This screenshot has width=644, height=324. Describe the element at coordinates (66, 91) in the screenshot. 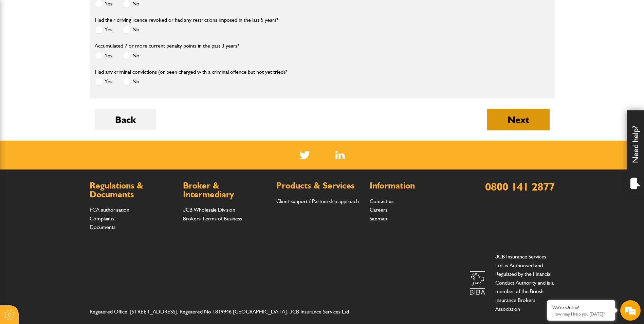

I see `input: Enter your email address` at that location.